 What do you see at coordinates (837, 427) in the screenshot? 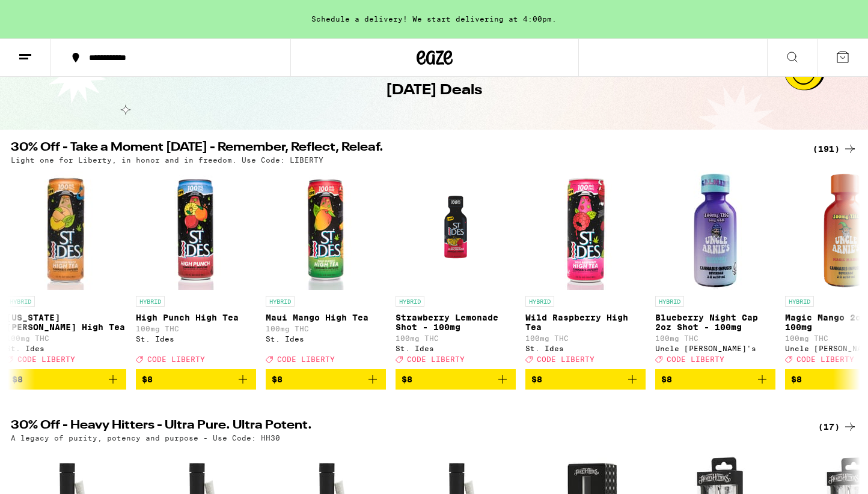
I see `a: (17)` at bounding box center [837, 427].